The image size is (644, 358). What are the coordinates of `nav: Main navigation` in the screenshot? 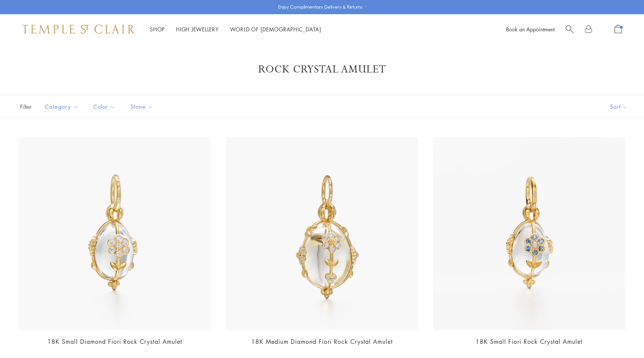 It's located at (235, 29).